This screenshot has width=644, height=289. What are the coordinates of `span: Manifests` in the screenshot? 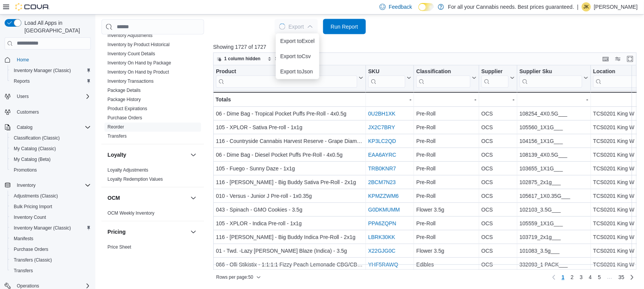 It's located at (51, 239).